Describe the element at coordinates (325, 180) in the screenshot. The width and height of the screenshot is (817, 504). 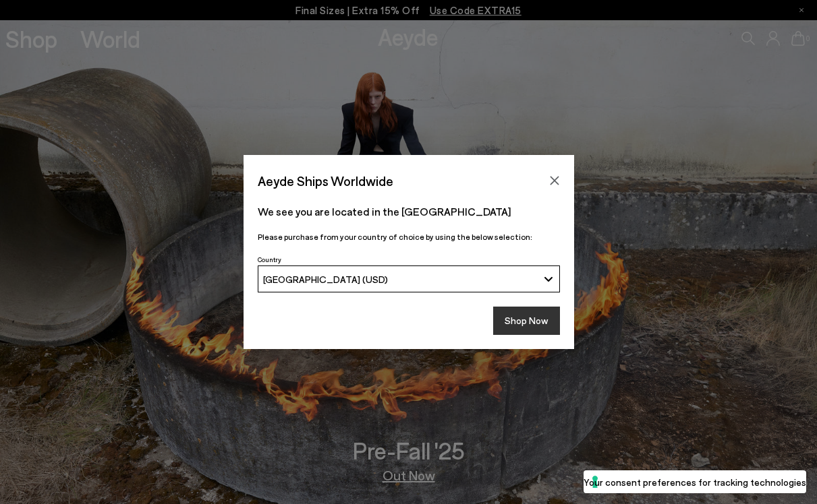
I see `span: Aeyde Ships Worldwide` at that location.